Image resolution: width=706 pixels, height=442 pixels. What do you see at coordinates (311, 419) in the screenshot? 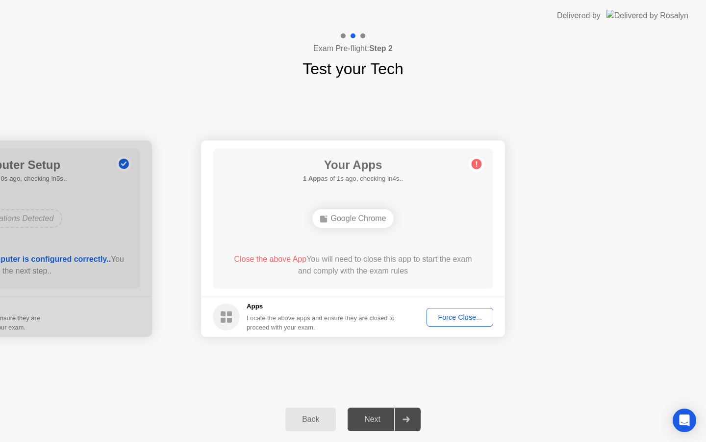
I see `div: Back` at bounding box center [311, 419].